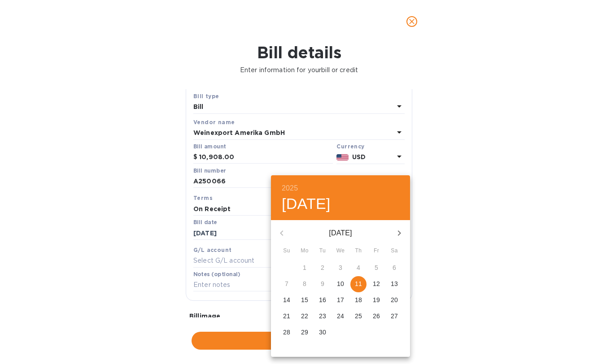 The height and width of the screenshot is (364, 598). I want to click on button: 19, so click(377, 300).